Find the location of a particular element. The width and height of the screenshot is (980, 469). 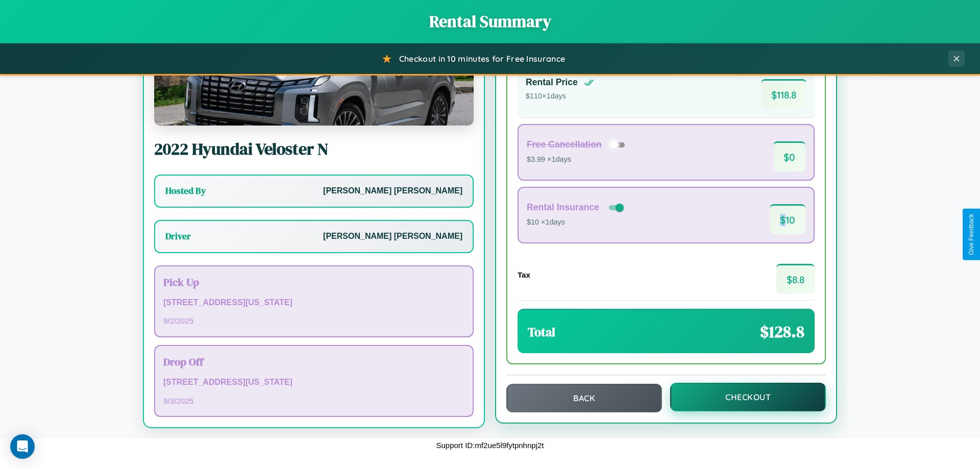

p: Support ID: mf2ue5l9fytpnhnpj2t is located at coordinates (490, 445).